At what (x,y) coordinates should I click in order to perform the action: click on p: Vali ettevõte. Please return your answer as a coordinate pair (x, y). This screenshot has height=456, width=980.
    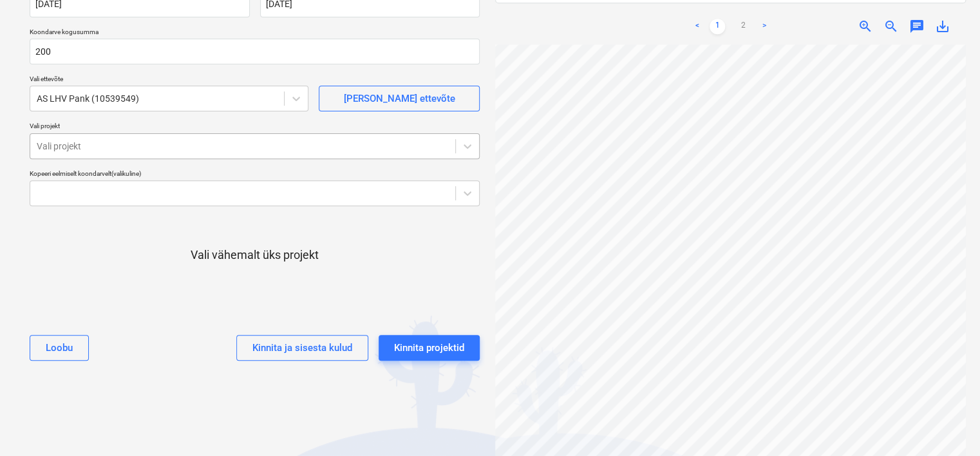
    Looking at the image, I should click on (168, 80).